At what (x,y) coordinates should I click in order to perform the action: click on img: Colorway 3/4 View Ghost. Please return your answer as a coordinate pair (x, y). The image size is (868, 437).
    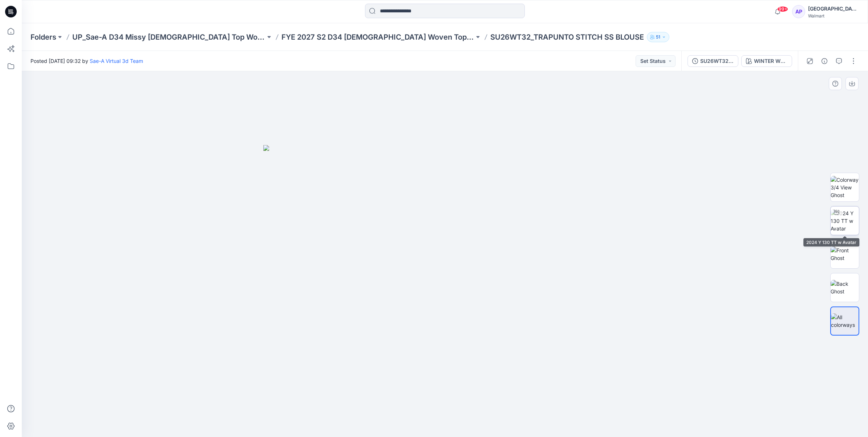
    Looking at the image, I should click on (845, 187).